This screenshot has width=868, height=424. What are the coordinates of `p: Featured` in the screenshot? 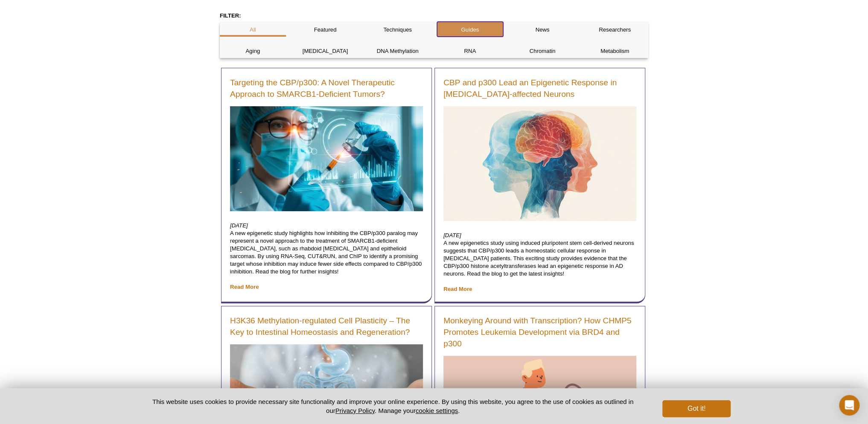 It's located at (325, 30).